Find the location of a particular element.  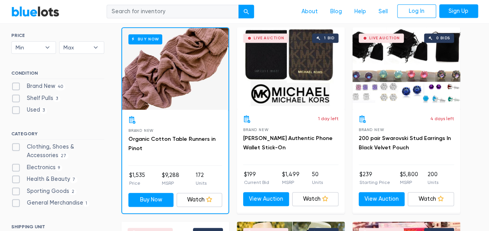

h6: CONDITION is located at coordinates (58, 75).